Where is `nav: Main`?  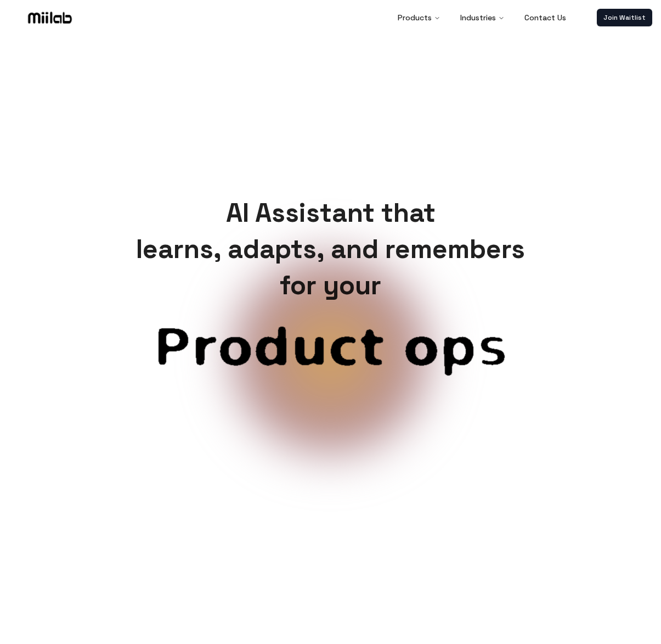
nav: Main is located at coordinates (482, 17).